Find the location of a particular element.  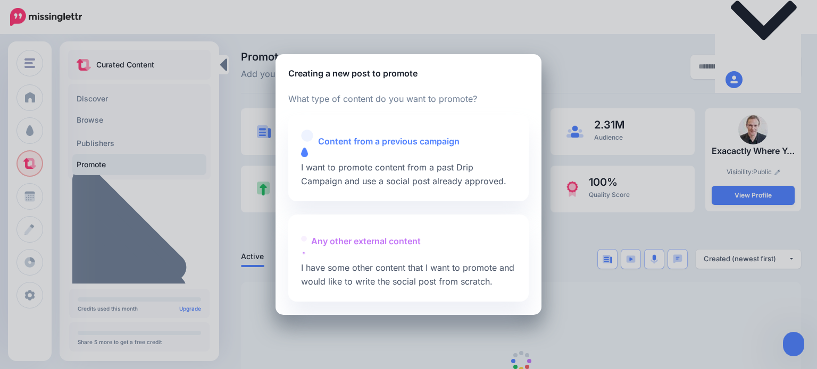

img: drip-campaigns.png is located at coordinates (304, 153).